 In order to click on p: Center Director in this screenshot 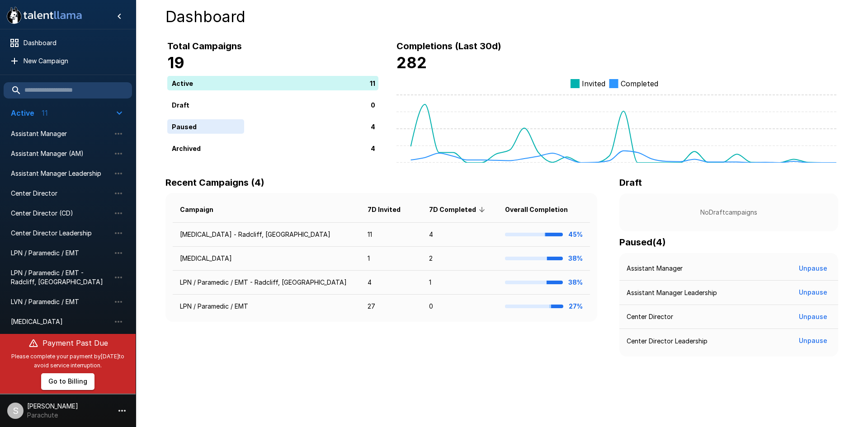, I will do `click(649, 317)`.